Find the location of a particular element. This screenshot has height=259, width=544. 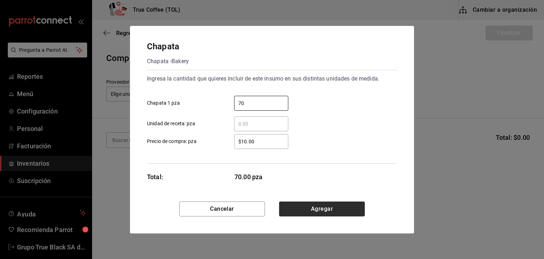

input: Chapata 1 pza is located at coordinates (261, 103).